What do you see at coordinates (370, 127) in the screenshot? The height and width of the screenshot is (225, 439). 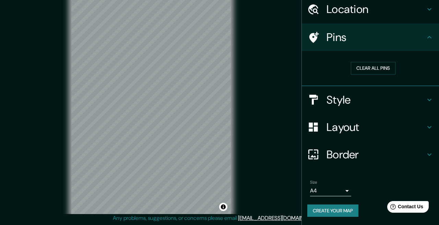 I see `div: Layout` at bounding box center [370, 127].